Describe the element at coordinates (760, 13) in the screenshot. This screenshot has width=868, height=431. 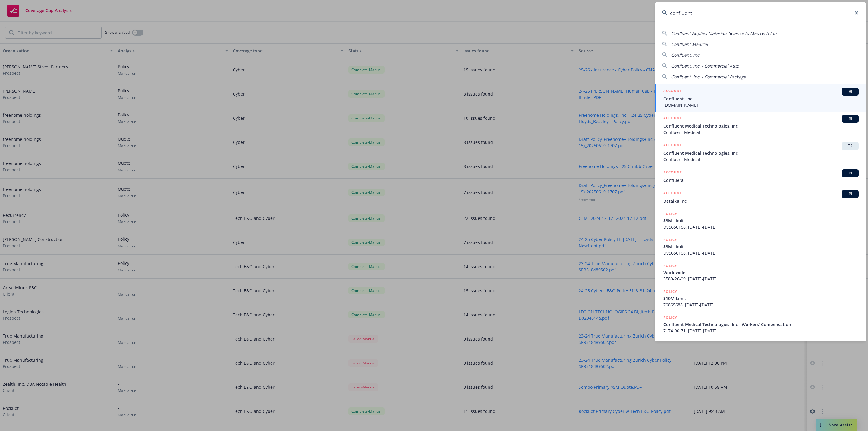
I see `input: Search...` at that location.